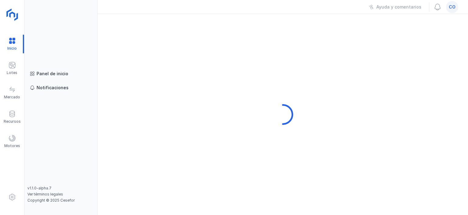 This screenshot has width=468, height=215. I want to click on img: logoCenter.svg, so click(12, 15).